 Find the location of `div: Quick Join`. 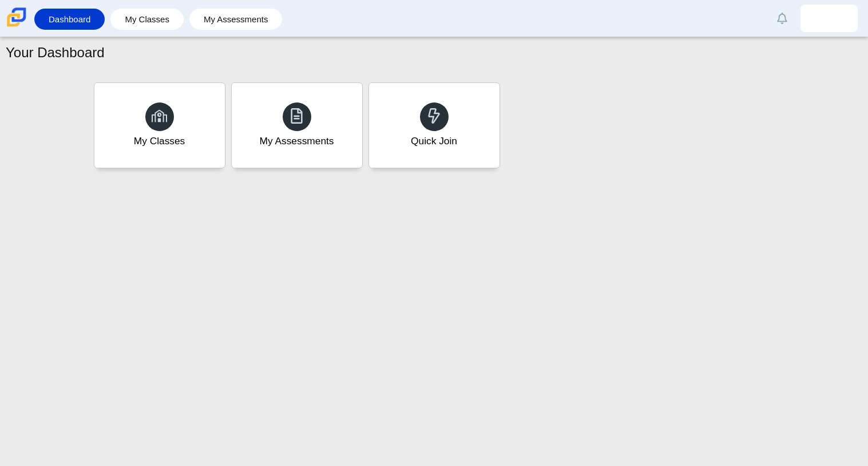

div: Quick Join is located at coordinates (433, 141).